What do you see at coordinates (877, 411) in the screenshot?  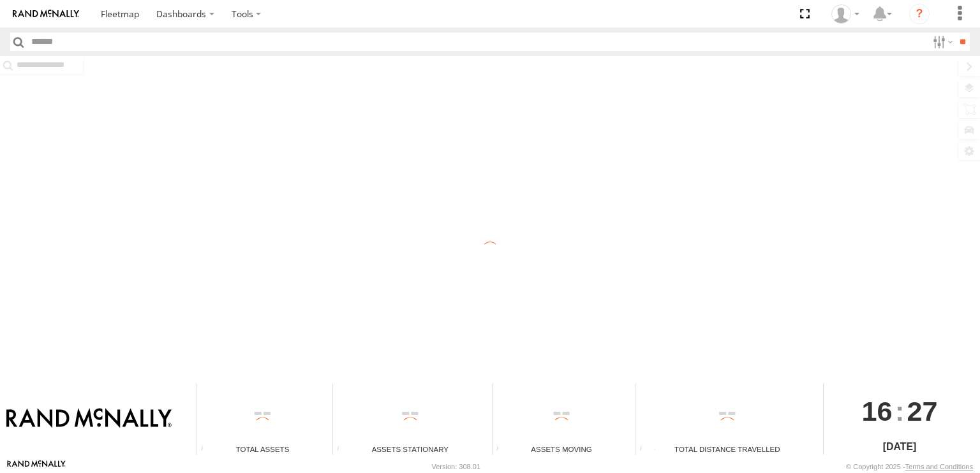 I see `span: 16` at bounding box center [877, 411].